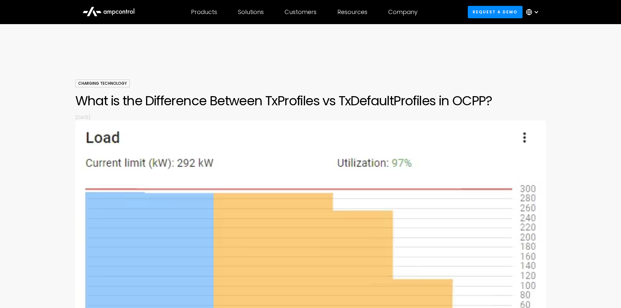  Describe the element at coordinates (311, 101) in the screenshot. I see `h1: What is the Difference Between TxProfiles vs TxDefaultProfiles in OCPP?` at that location.